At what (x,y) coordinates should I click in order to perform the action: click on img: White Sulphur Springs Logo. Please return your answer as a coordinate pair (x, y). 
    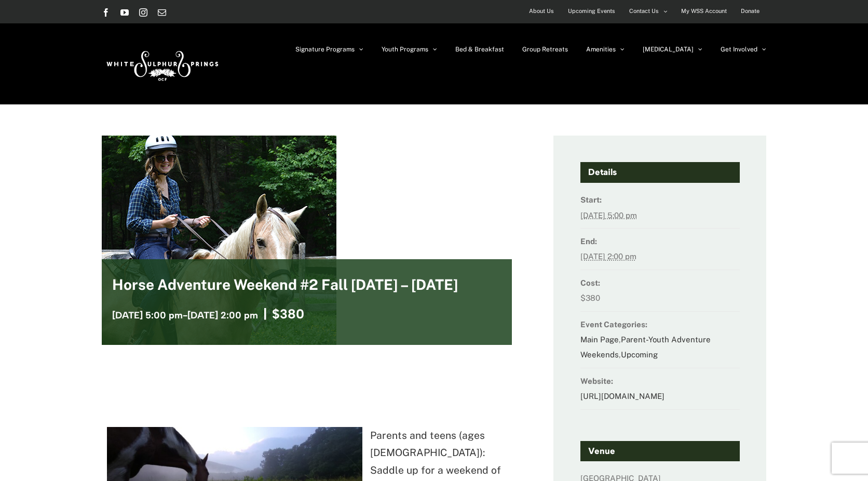
    Looking at the image, I should click on (161, 64).